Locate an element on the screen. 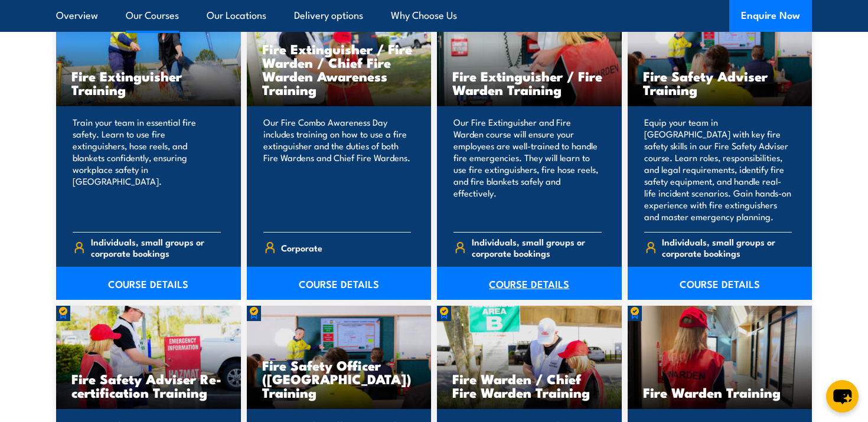  h3: Fire Warden Training is located at coordinates (720, 392).